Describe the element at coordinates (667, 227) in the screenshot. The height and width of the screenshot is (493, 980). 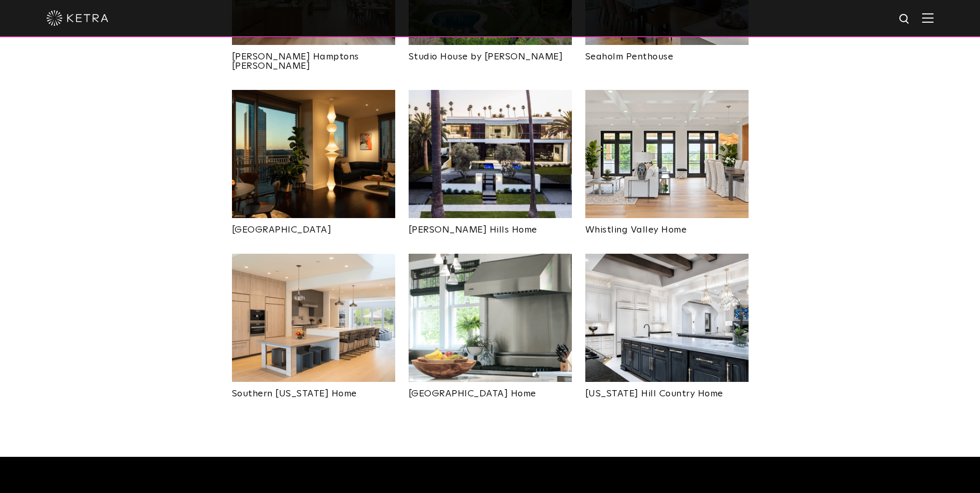
I see `a: Whistling Valley Home` at that location.